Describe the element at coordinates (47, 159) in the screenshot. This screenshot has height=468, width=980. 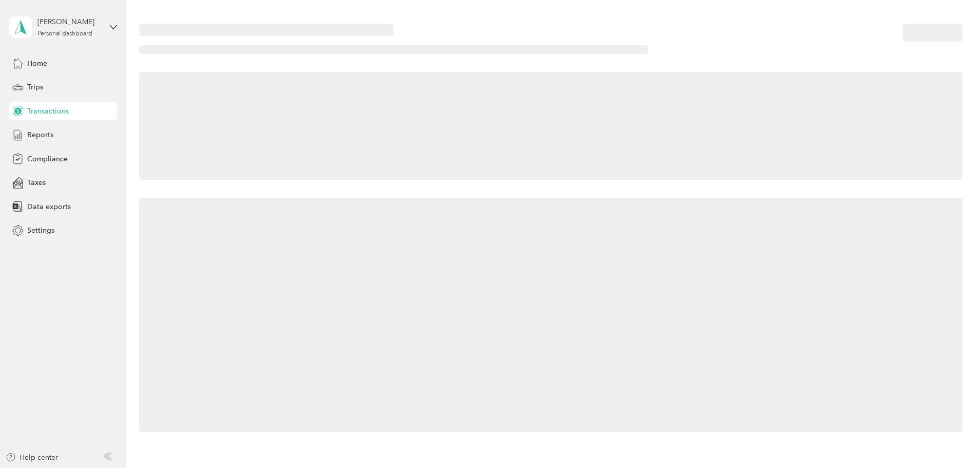
I see `span: Compliance` at that location.